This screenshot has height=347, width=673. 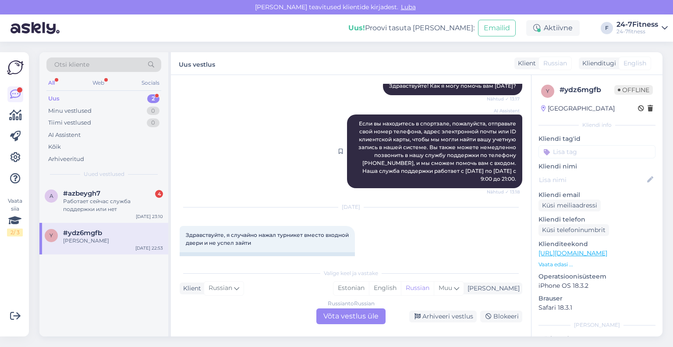 What do you see at coordinates (98, 83) in the screenshot?
I see `div: Web` at bounding box center [98, 83].